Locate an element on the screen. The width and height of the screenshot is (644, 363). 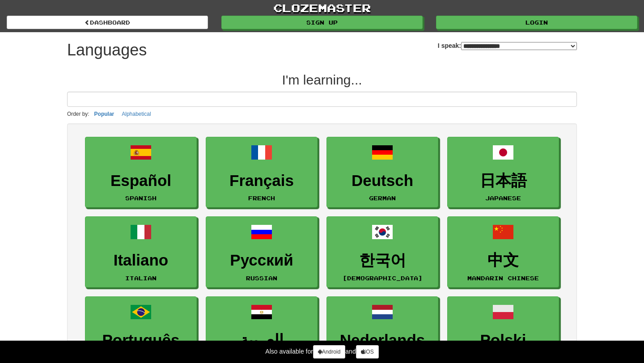
h3: Italiano is located at coordinates (141, 260).